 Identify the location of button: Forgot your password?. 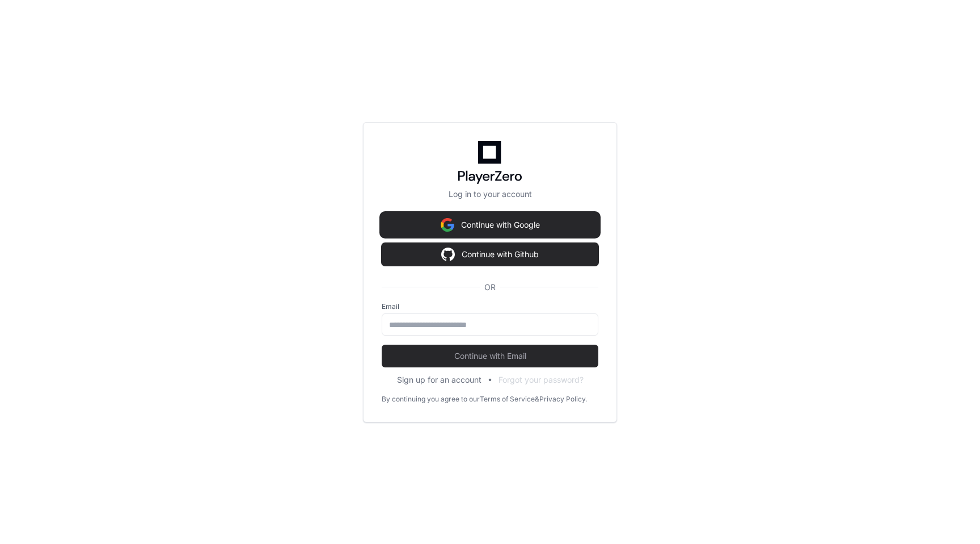
(541, 380).